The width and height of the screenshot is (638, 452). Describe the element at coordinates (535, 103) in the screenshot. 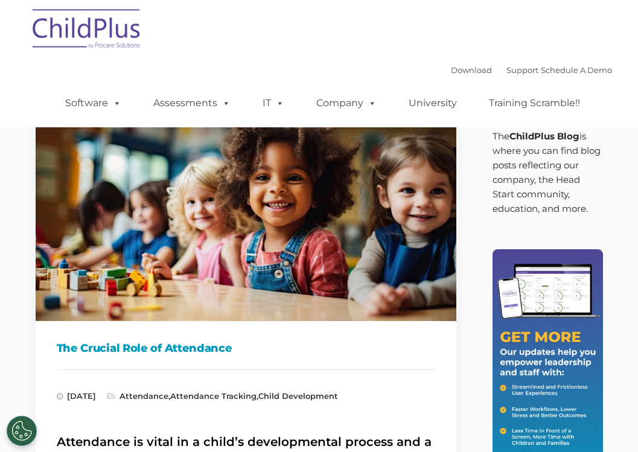

I see `a: Training Scramble!!` at that location.